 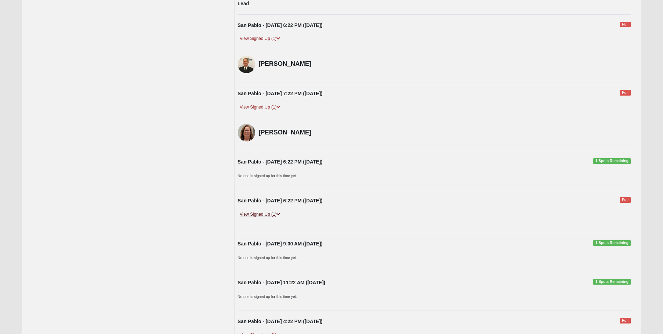 What do you see at coordinates (247, 64) in the screenshot?
I see `img: Vinnie Kelemen` at bounding box center [247, 64].